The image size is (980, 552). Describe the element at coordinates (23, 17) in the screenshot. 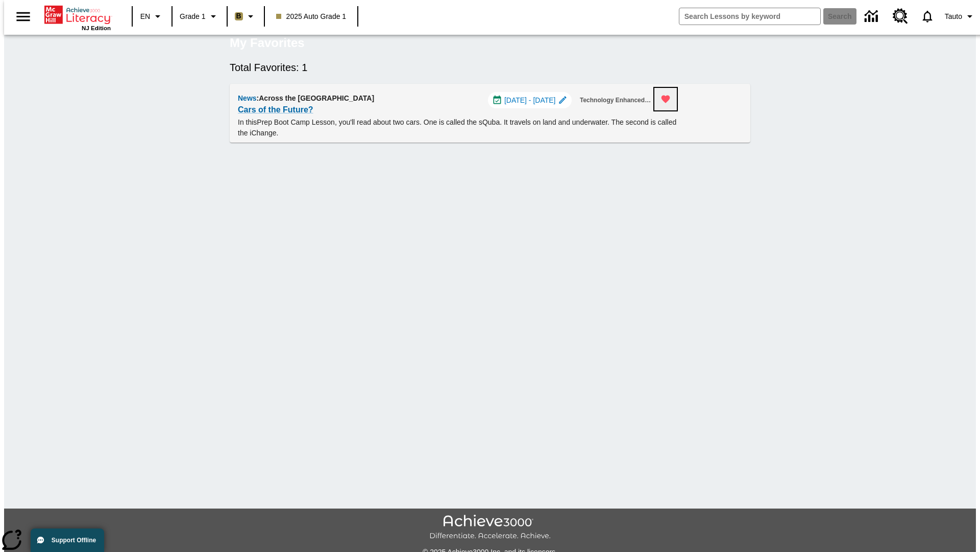

I see `button: Open side menu` at that location.